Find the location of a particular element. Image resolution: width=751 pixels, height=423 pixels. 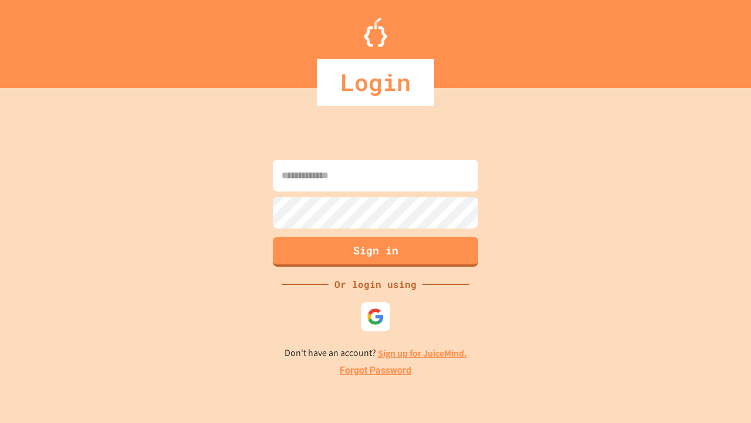

div: Or login using is located at coordinates (376, 284).